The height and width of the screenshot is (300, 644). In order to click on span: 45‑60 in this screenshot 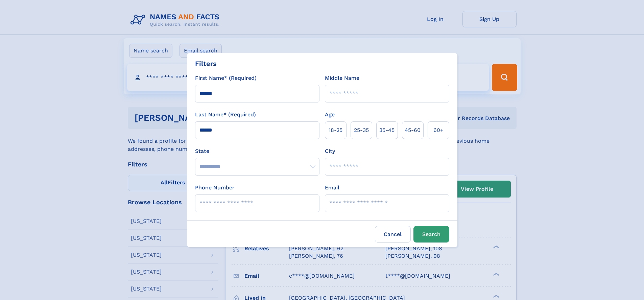, I will do `click(413, 130)`.